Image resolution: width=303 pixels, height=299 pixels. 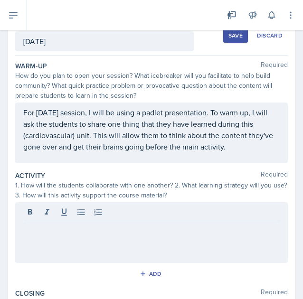 I want to click on label: Activity, so click(x=30, y=176).